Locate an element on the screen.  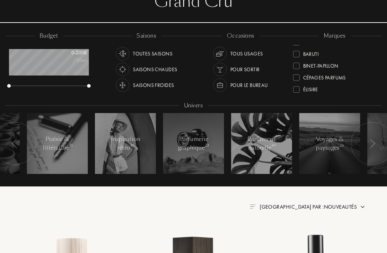
div: Univers is located at coordinates (194, 106).